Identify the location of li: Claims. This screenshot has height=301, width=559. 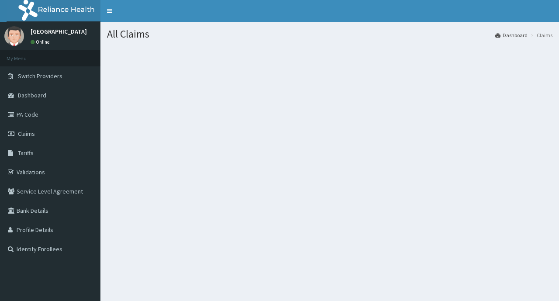
(540, 35).